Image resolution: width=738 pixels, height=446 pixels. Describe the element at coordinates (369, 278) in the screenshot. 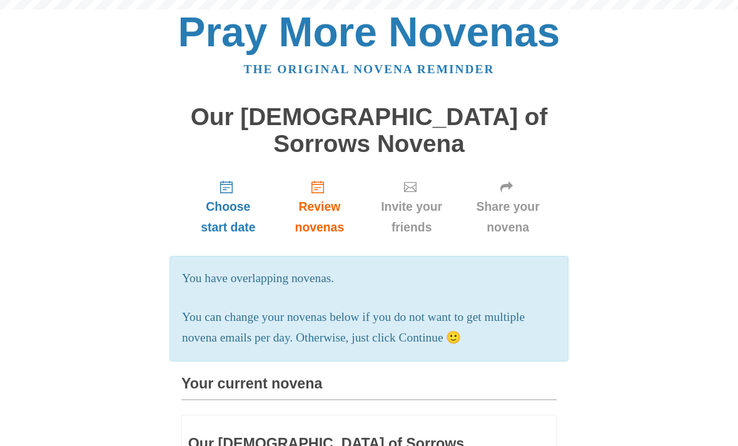

I see `p: You have overlapping novenas.` at that location.